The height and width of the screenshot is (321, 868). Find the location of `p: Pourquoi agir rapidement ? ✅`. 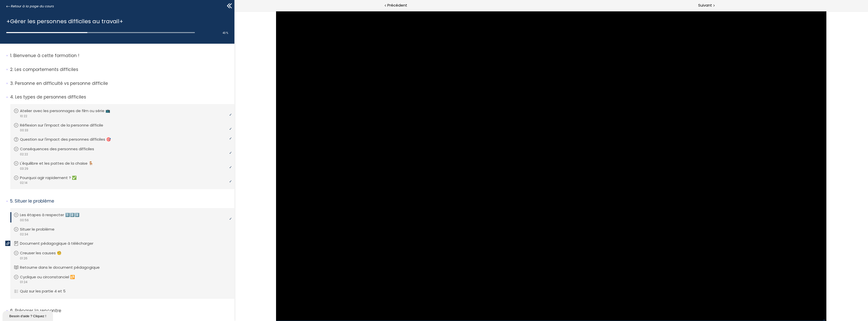

p: Pourquoi agir rapidement ? ✅ is located at coordinates (52, 178).